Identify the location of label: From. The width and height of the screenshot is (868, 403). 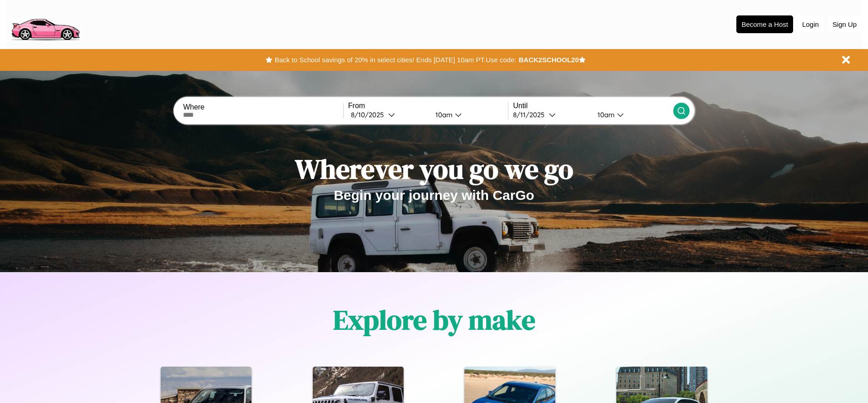
(428, 106).